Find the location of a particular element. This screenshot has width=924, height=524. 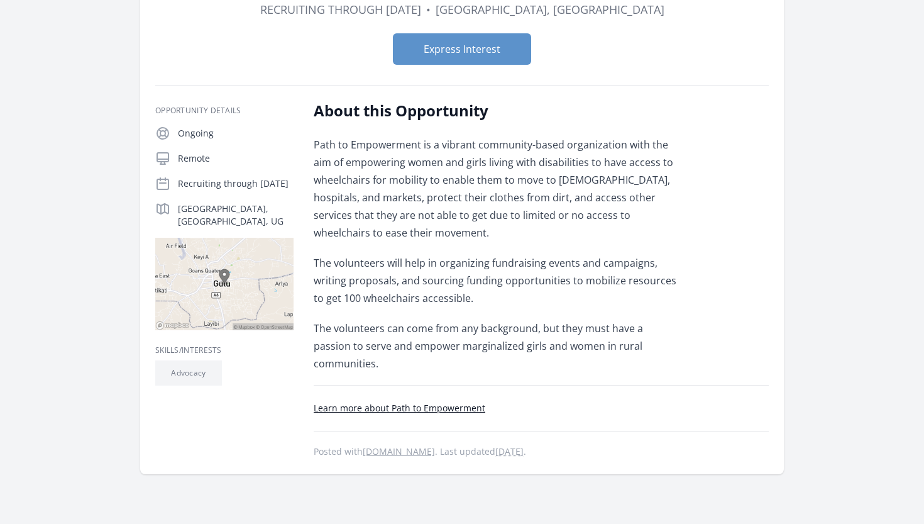

img: Map is located at coordinates (224, 284).